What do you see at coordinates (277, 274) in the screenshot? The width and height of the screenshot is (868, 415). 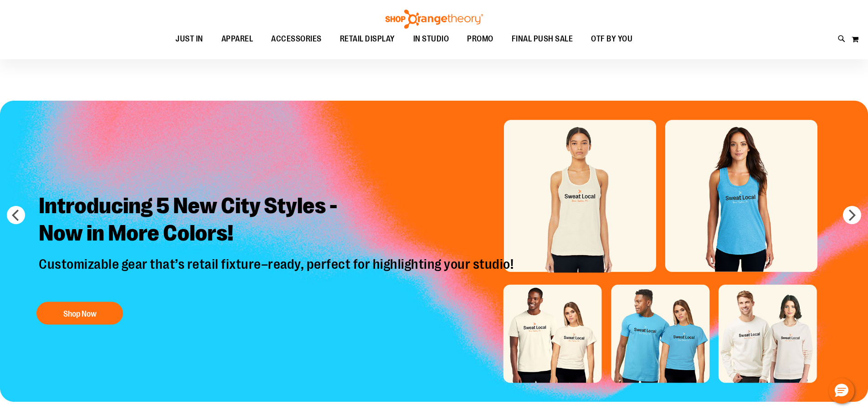 I see `p: Customizable gear that’s retail fixture–ready, perfect for highlighting your studio!` at bounding box center [277, 274].